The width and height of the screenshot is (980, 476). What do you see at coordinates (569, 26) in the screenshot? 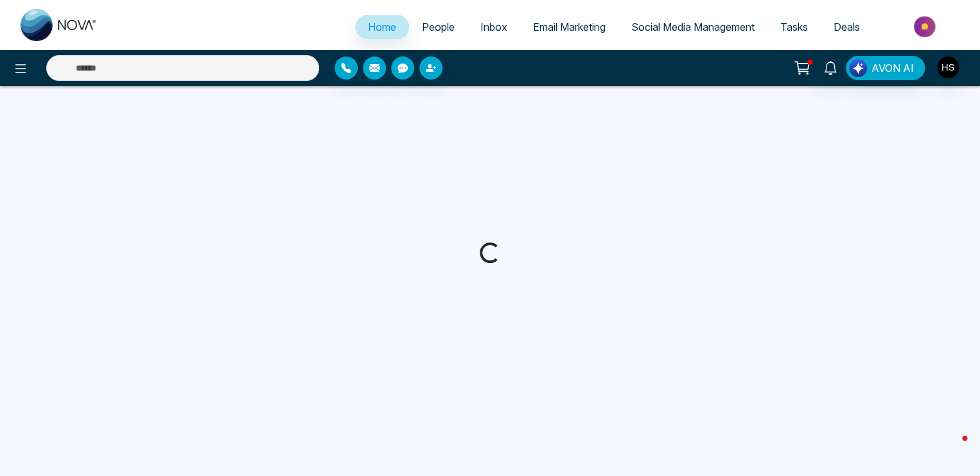
I see `span: Email Marketing` at bounding box center [569, 26].